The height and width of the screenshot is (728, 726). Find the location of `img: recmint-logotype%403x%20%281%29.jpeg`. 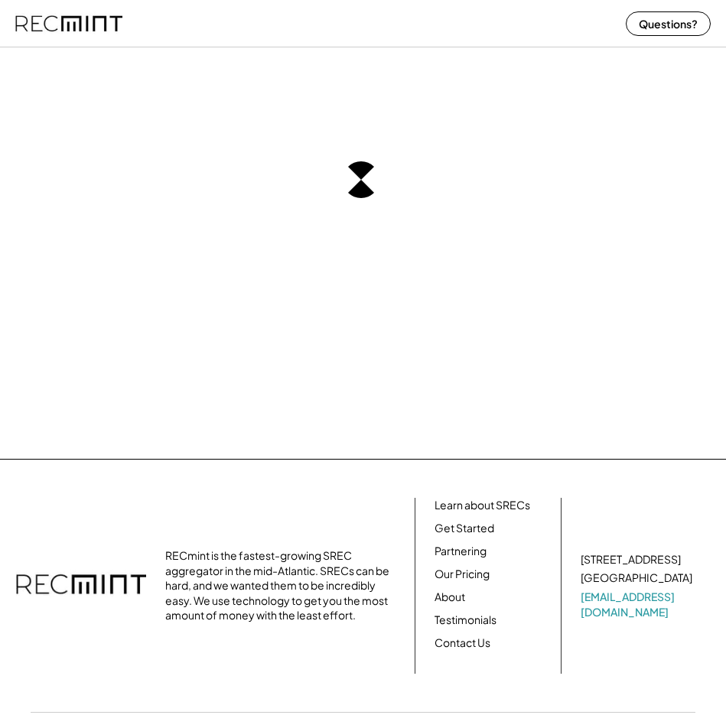

img: recmint-logotype%403x%20%281%29.jpeg is located at coordinates (69, 23).